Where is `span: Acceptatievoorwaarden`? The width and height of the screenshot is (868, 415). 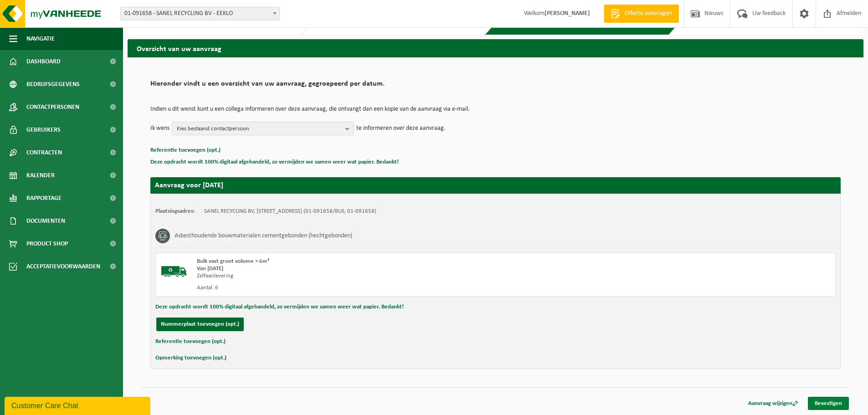
span: Acceptatievoorwaarden is located at coordinates (63, 267).